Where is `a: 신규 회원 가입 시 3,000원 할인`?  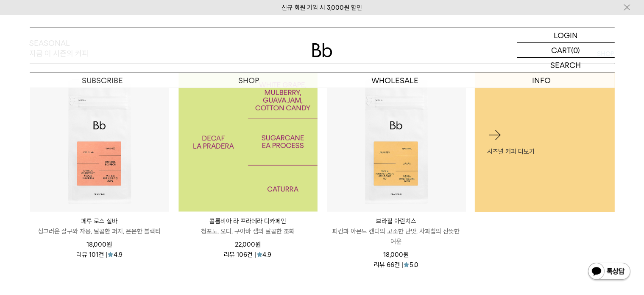 a: 신규 회원 가입 시 3,000원 할인 is located at coordinates (322, 8).